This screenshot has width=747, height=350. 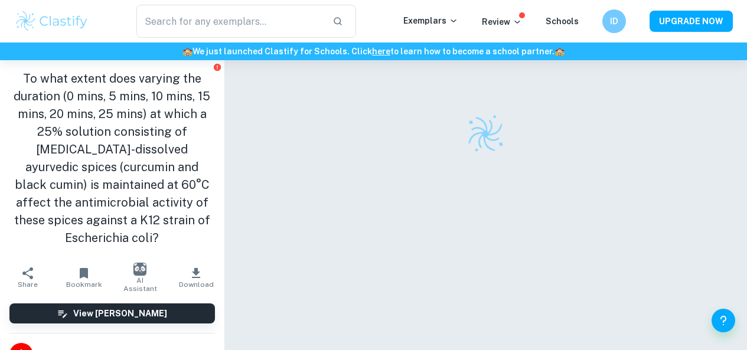 What do you see at coordinates (196, 278) in the screenshot?
I see `button: Download` at bounding box center [196, 278].